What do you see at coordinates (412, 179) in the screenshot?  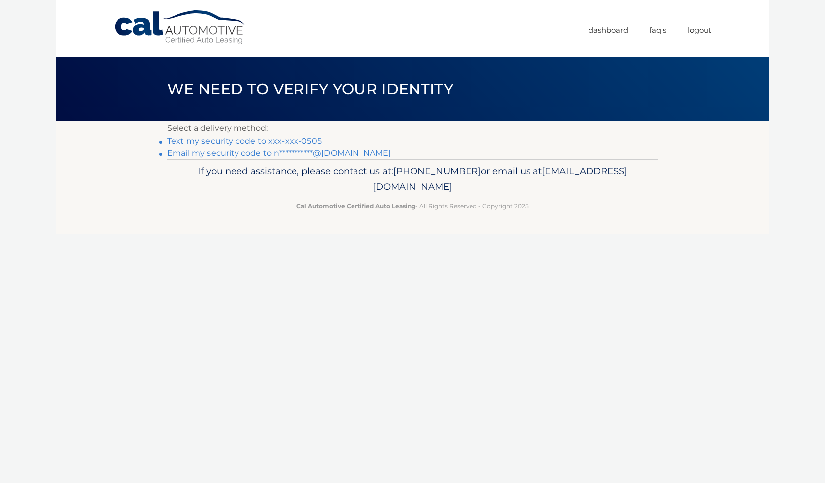 I see `p: If you need assistance, please contact us at: or email us at` at bounding box center [412, 179].